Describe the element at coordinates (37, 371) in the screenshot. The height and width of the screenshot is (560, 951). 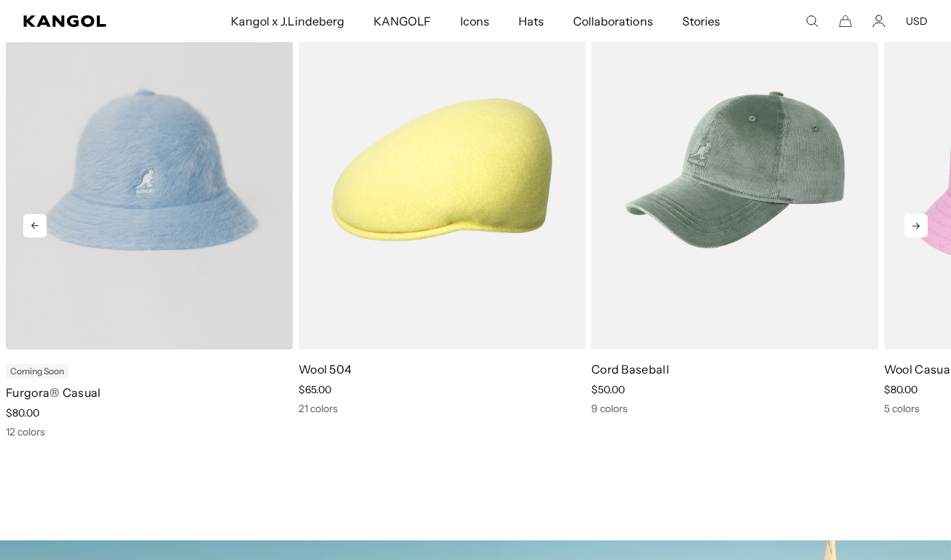
I see `div: Coming Soon` at that location.